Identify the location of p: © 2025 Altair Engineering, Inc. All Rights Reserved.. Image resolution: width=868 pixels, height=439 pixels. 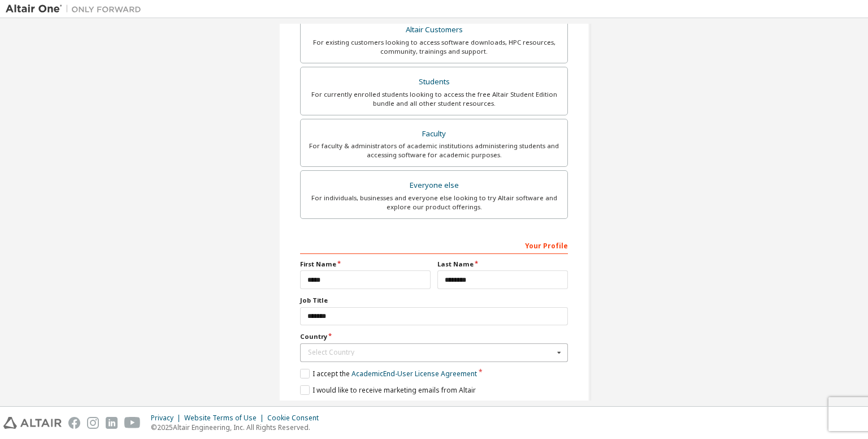
(238, 427).